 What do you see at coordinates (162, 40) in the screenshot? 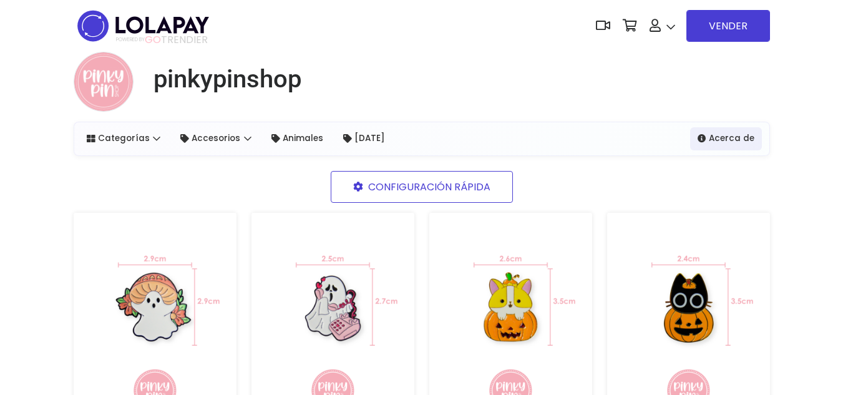
I see `span: TRENDIER` at bounding box center [162, 40].